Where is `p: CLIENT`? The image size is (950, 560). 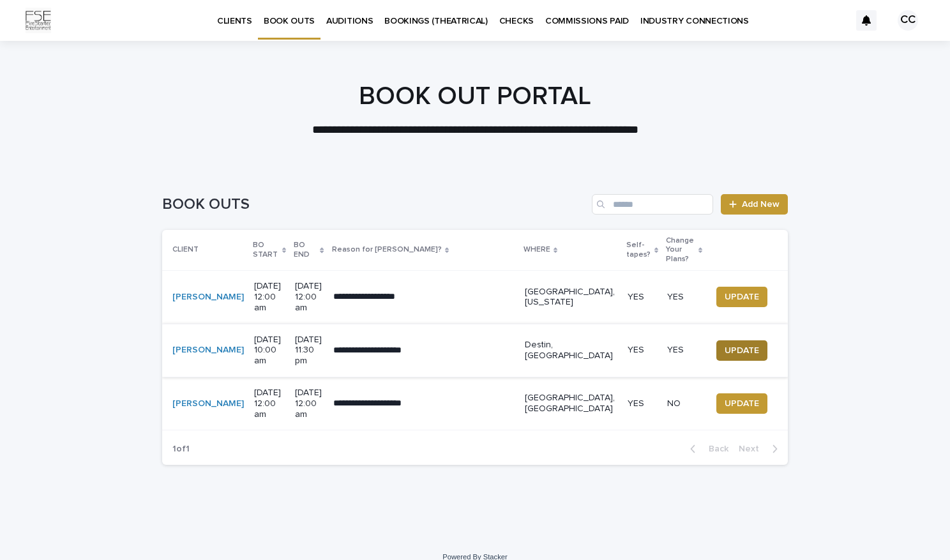
p: CLIENT is located at coordinates (185, 250).